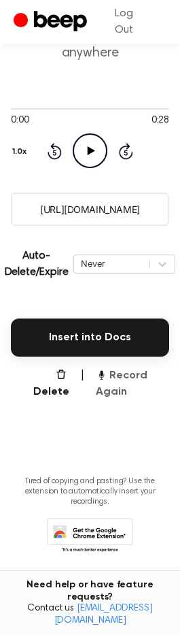 The image size is (180, 635). I want to click on p: Tired of copying and pasting? Use the extension to automatically insert your recordings., so click(90, 491).